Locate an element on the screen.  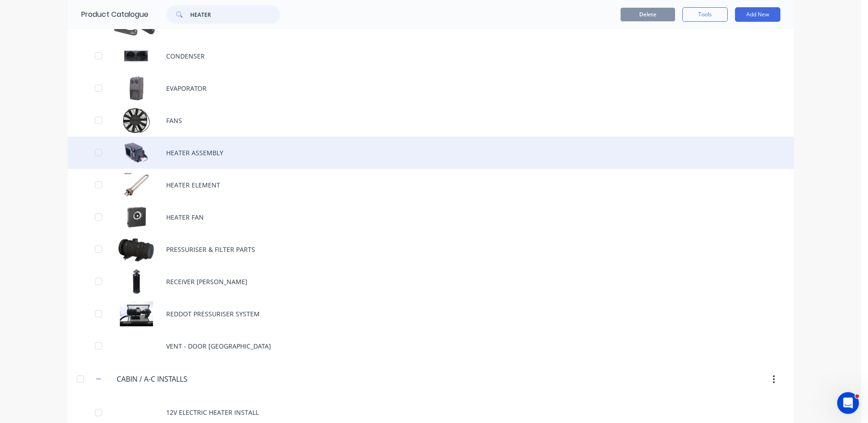
input: Search... is located at coordinates (235, 15).